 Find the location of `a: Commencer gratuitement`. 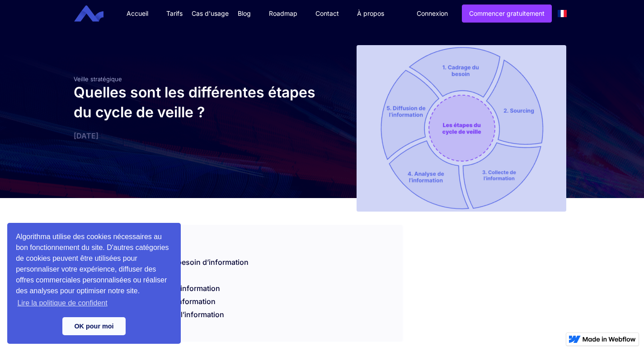

a: Commencer gratuitement is located at coordinates (507, 14).